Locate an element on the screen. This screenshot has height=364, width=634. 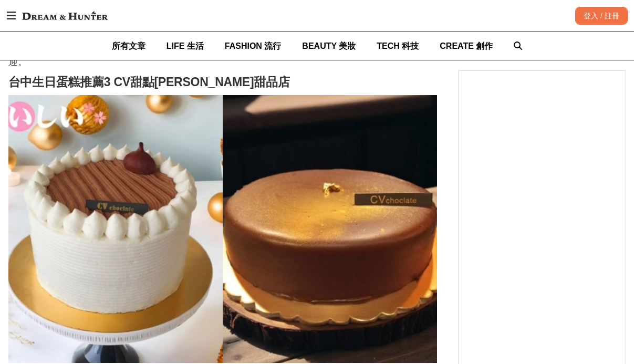
span: 所有文章 is located at coordinates (129, 46).